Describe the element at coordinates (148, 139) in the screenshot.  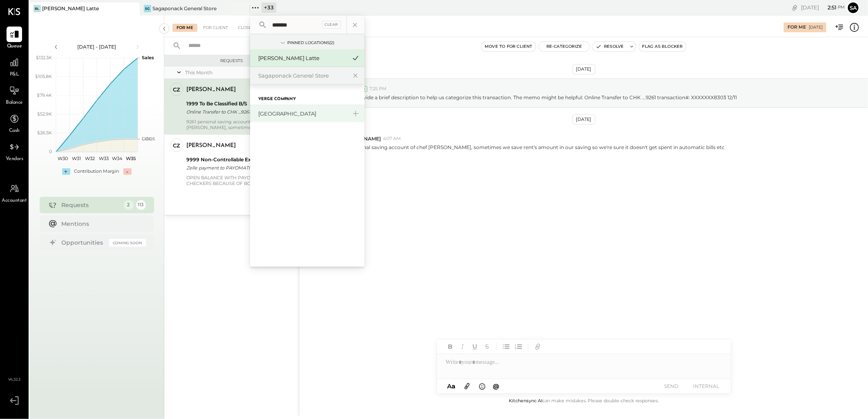
I see `text: Labor` at that location.